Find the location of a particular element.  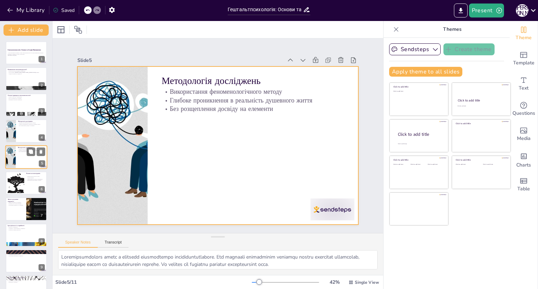

div: Get real-time input from your audience is located at coordinates (524, 109).